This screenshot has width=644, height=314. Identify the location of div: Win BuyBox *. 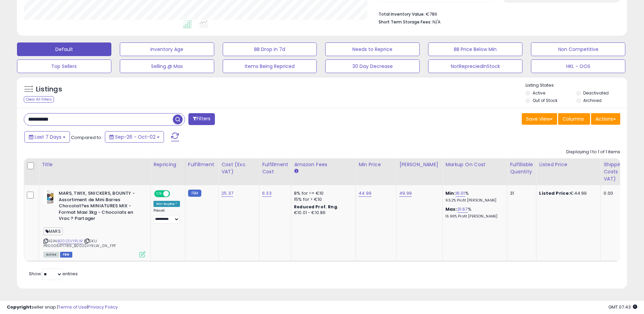
(167, 204).